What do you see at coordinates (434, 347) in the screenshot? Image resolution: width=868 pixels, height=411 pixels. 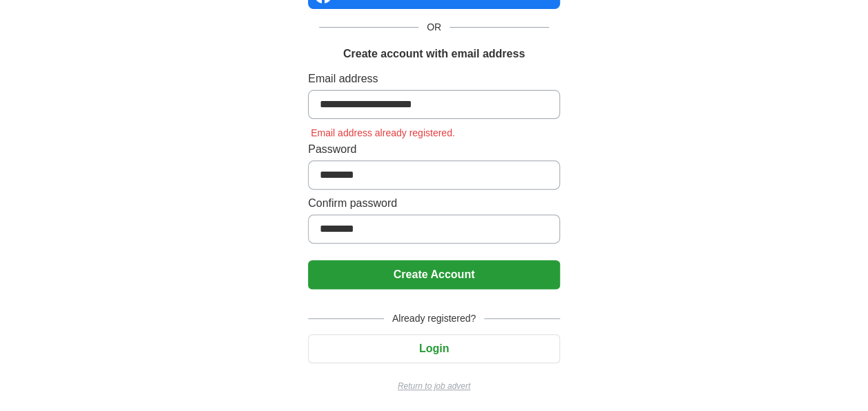 I see `a: Login` at bounding box center [434, 347].